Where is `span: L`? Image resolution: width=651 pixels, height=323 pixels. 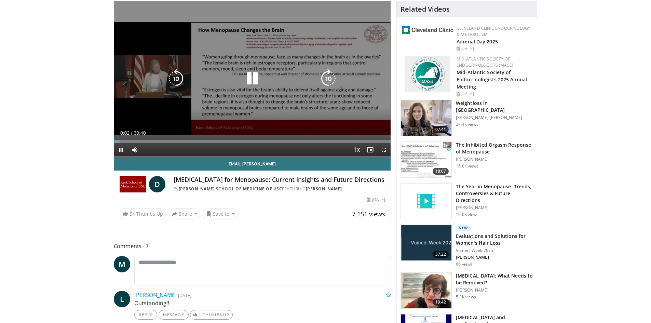 span: L is located at coordinates (122, 299).